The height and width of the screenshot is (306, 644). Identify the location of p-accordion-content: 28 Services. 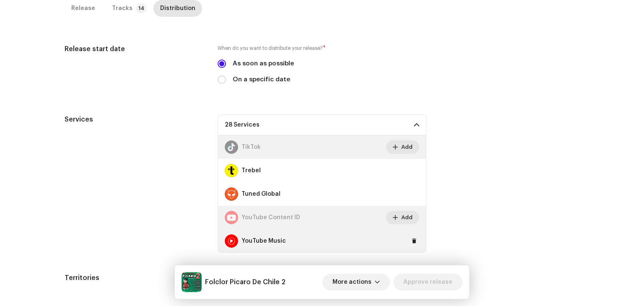
(322, 194).